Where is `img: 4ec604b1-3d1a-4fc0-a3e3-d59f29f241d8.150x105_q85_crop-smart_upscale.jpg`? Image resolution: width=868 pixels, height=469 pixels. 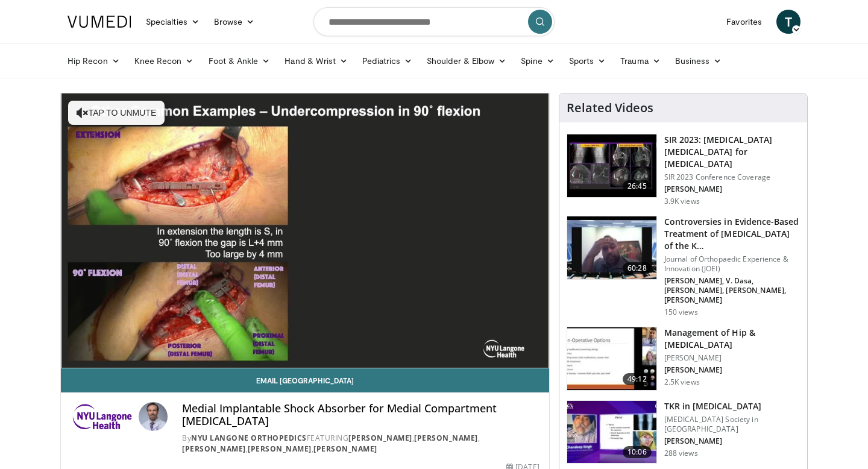 img: 4ec604b1-3d1a-4fc0-a3e3-d59f29f241d8.150x105_q85_crop-smart_upscale.jpg is located at coordinates (612, 432).